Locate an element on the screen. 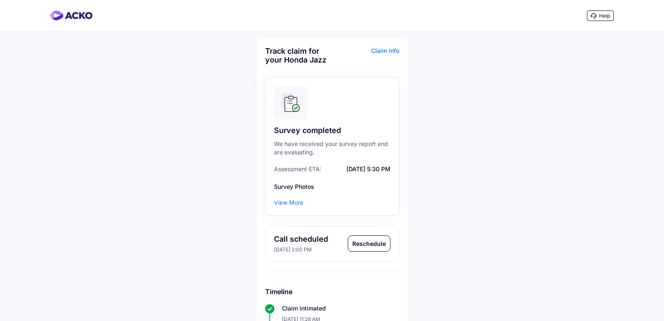 The width and height of the screenshot is (664, 321). div: Claim intimated is located at coordinates (341, 308).